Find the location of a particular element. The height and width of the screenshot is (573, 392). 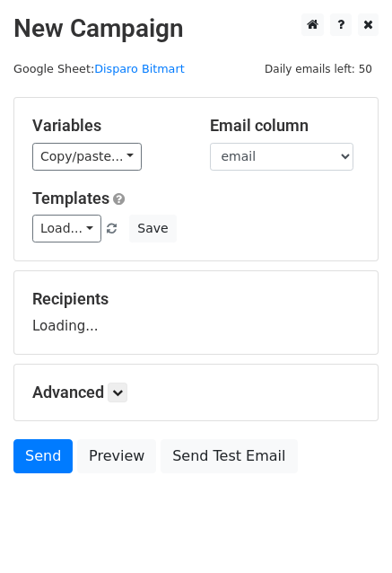

h5: Variables is located at coordinates (108, 126).